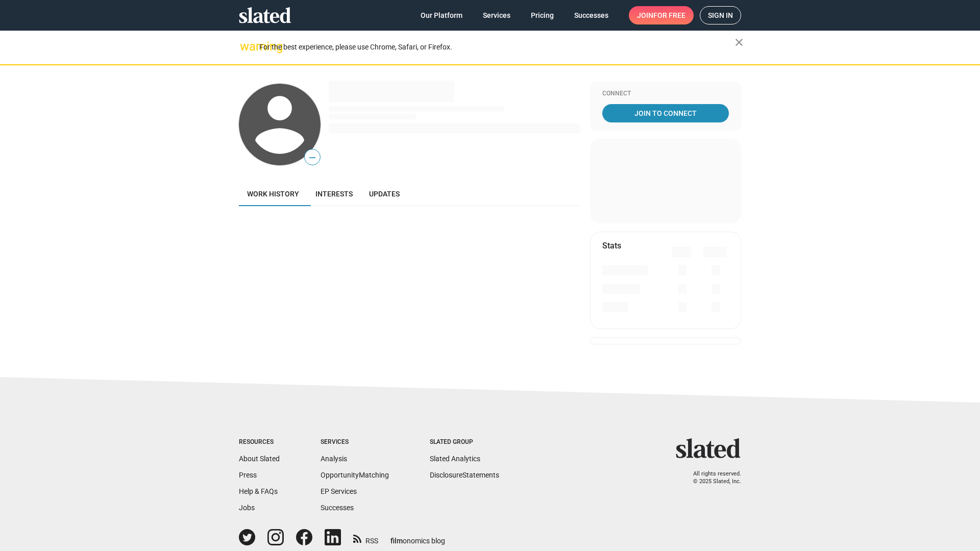 Image resolution: width=980 pixels, height=551 pixels. I want to click on a: filmonomics blog, so click(417, 537).